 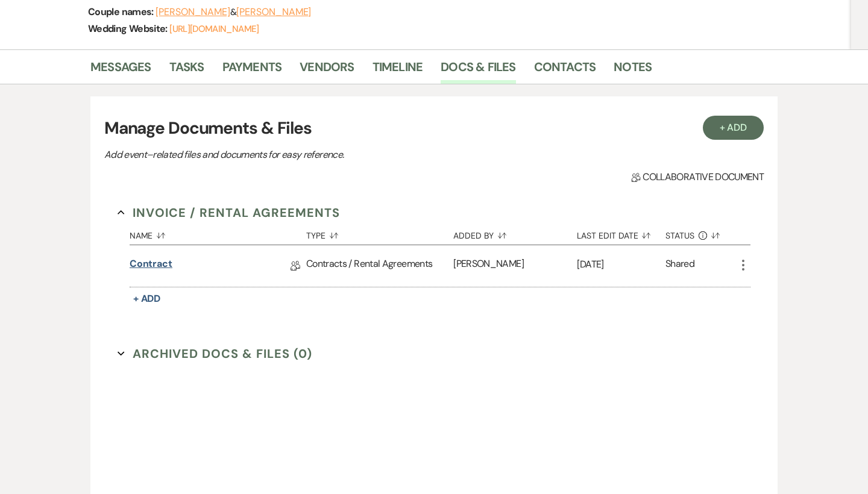 I want to click on button: Archived Docs & Files (0), so click(x=215, y=354).